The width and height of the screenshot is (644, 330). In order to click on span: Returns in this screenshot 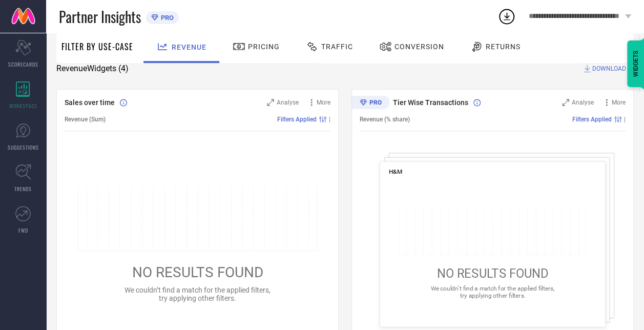, I will do `click(503, 47)`.